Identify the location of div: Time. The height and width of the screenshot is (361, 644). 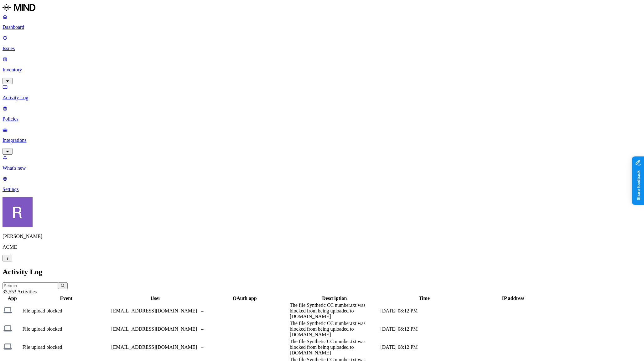
(424, 298).